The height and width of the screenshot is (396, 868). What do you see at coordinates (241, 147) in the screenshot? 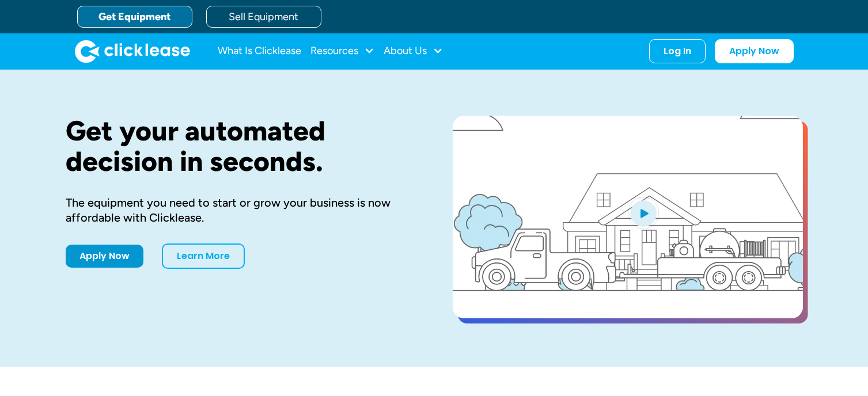
I see `h1: Get your automated decision in seconds.` at bounding box center [241, 147].